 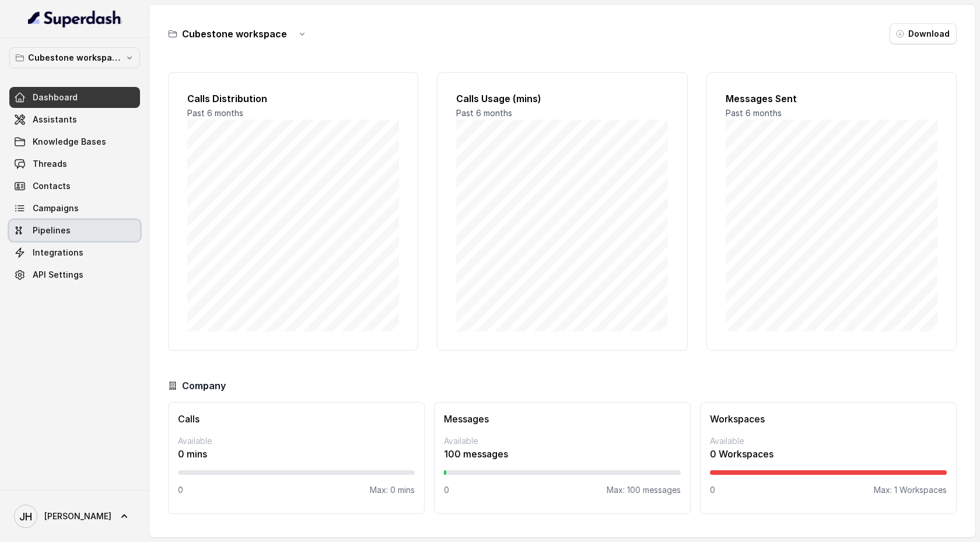 I want to click on img: light.svg, so click(x=75, y=19).